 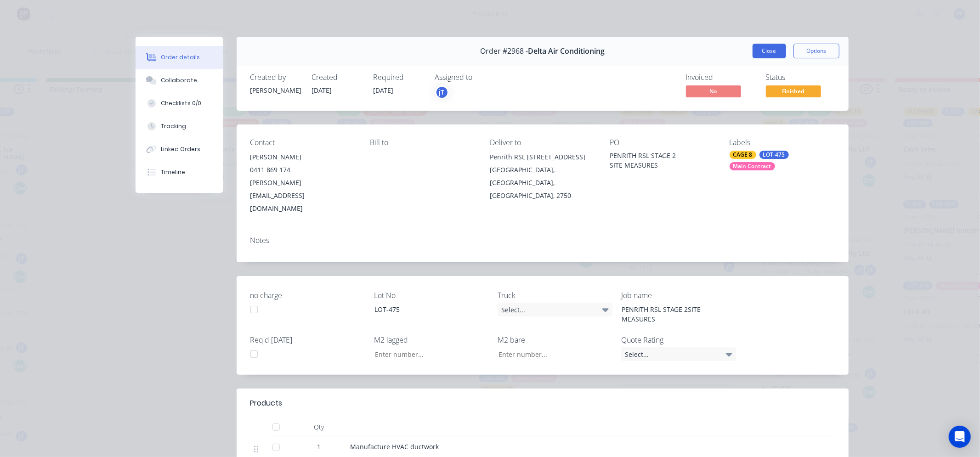 What do you see at coordinates (179, 172) in the screenshot?
I see `button: Timeline` at bounding box center [179, 172].